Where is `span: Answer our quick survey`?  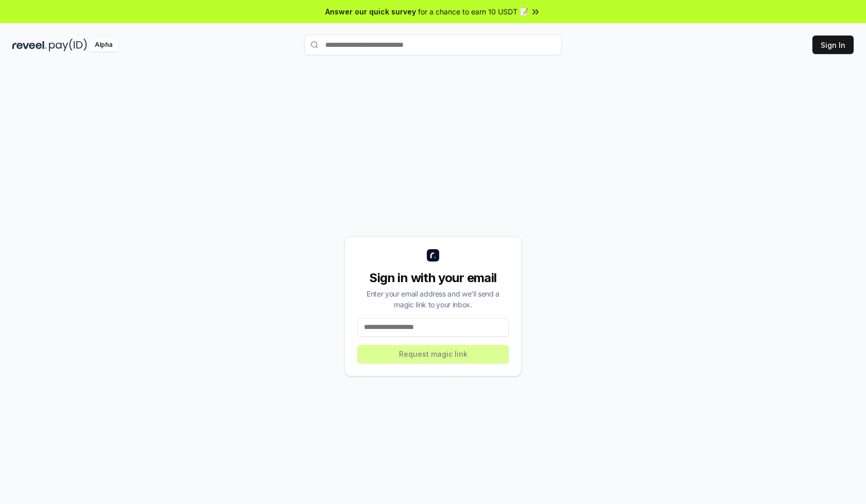
span: Answer our quick survey is located at coordinates (371, 11).